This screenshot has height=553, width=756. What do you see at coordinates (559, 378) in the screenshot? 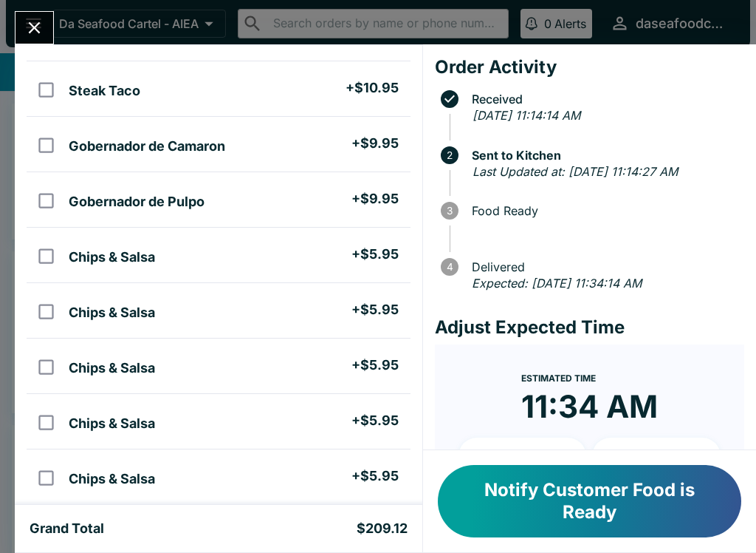
I see `span: Estimated Time` at bounding box center [559, 378].